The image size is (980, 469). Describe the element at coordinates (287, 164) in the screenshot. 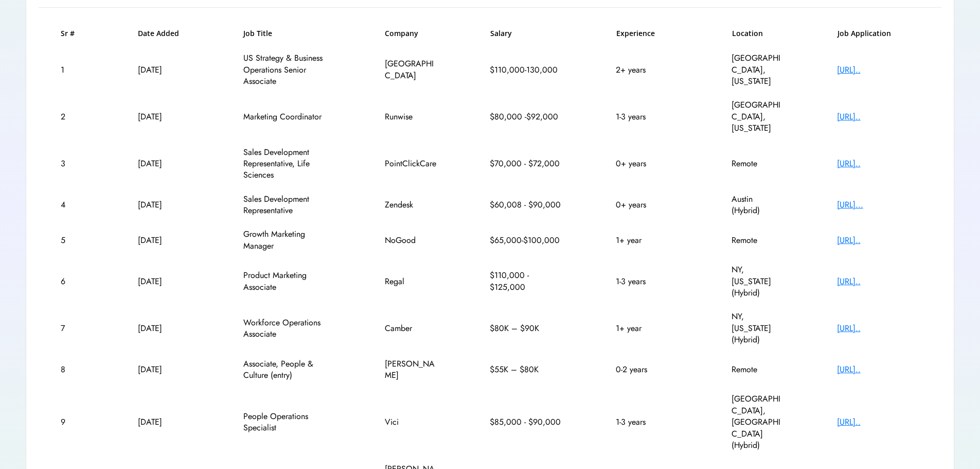

I see `div: Sales Development Representative, Life Sciences` at that location.